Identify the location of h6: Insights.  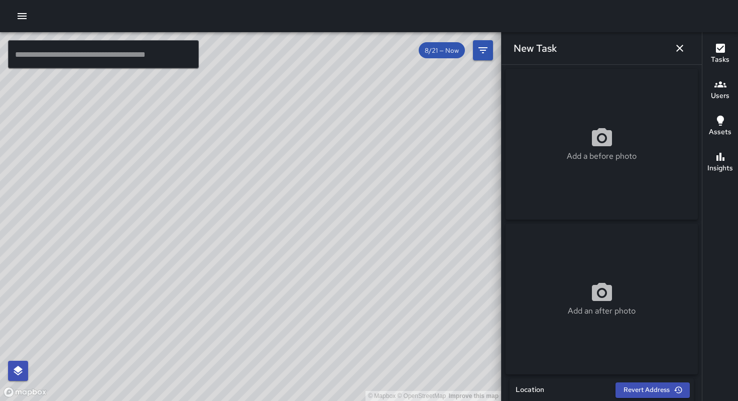
(720, 168).